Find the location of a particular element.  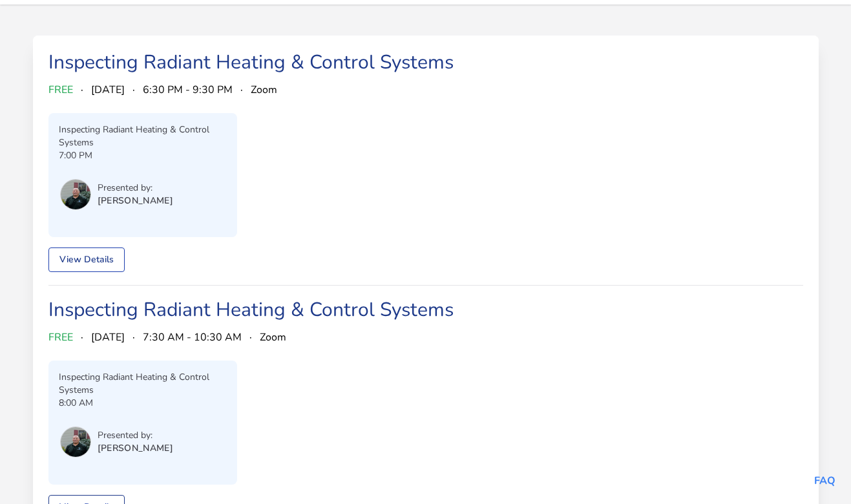

span: 6:30 PM - 9:30 PM is located at coordinates (187, 90).